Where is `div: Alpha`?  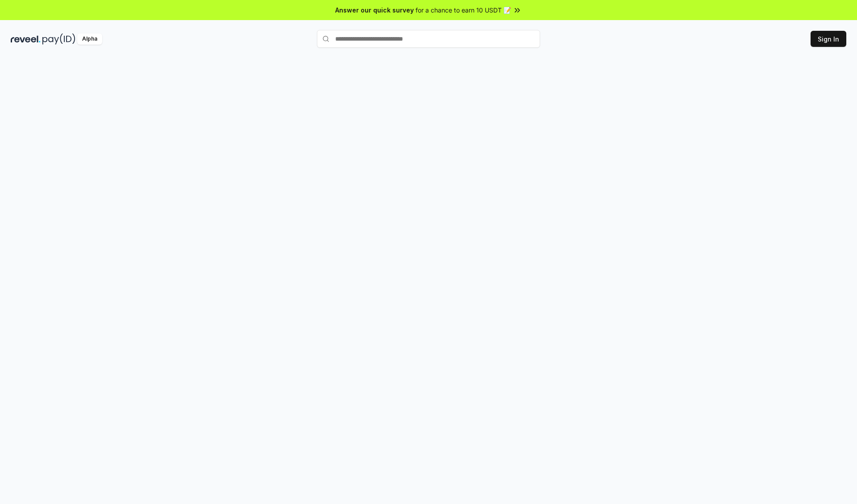 div: Alpha is located at coordinates (89, 39).